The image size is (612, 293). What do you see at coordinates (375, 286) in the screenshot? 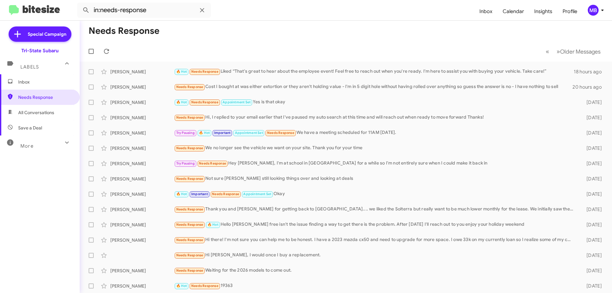
I see `div: 19363` at bounding box center [375, 286].